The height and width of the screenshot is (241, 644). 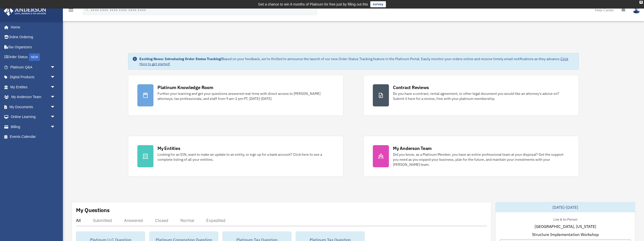 What do you see at coordinates (236, 156) in the screenshot?
I see `a: My Entities Looking for an EIN, want to make an update to an entity, or sign up for a bank accoun...` at bounding box center [236, 156].